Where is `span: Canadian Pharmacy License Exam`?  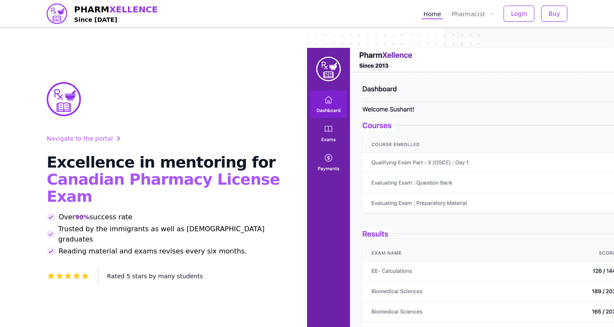 span: Canadian Pharmacy License Exam is located at coordinates (163, 188).